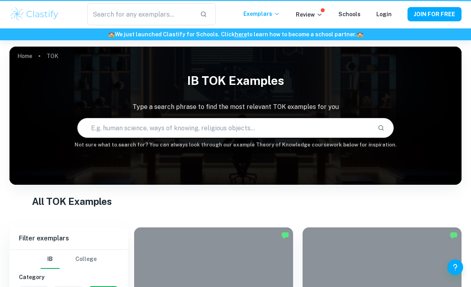  I want to click on a: here, so click(241, 34).